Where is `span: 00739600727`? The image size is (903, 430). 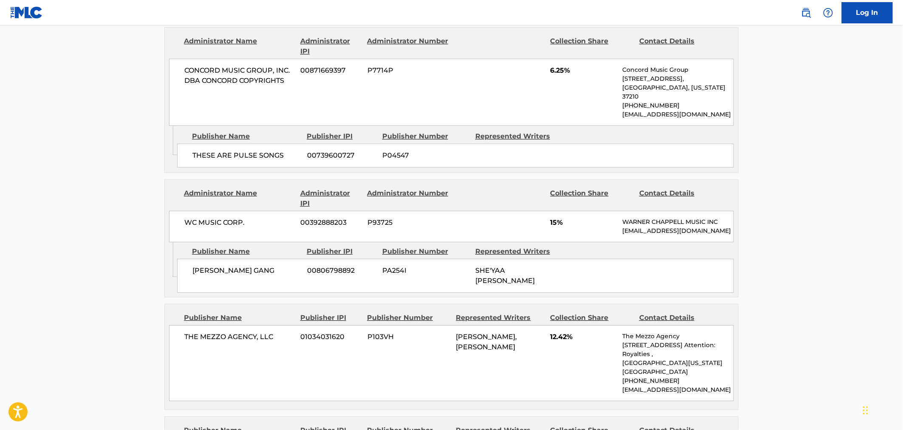 span: 00739600727 is located at coordinates (341, 155).